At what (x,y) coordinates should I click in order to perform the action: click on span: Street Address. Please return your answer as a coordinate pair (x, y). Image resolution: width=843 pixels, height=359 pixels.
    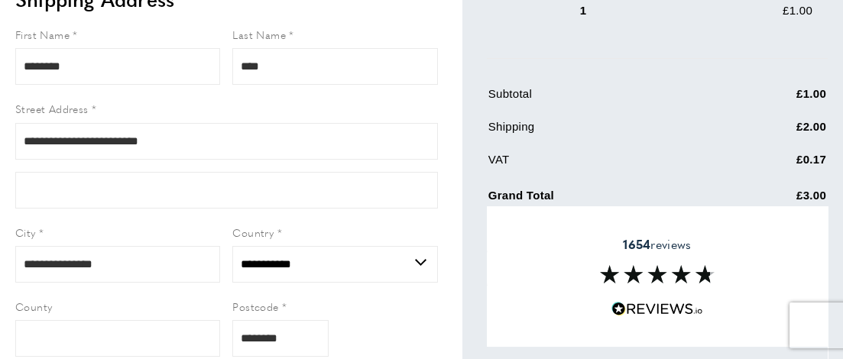
    Looking at the image, I should click on (52, 109).